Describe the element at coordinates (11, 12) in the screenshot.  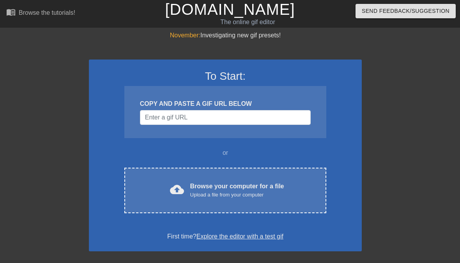
I see `span: menu_book` at that location.